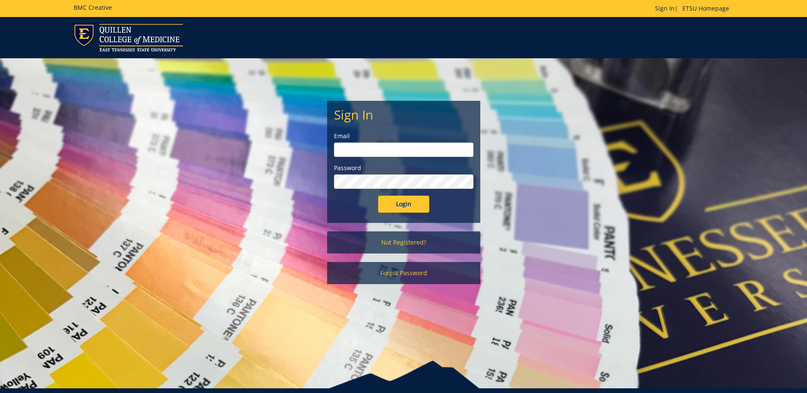  What do you see at coordinates (404, 114) in the screenshot?
I see `h2: Sign In` at bounding box center [404, 114].